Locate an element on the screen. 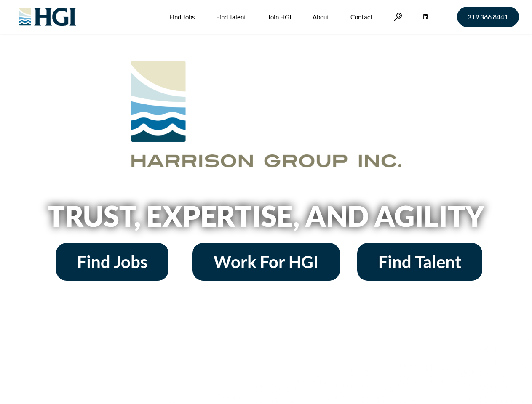 This screenshot has width=532, height=404. span: Work For HGI is located at coordinates (266, 262).